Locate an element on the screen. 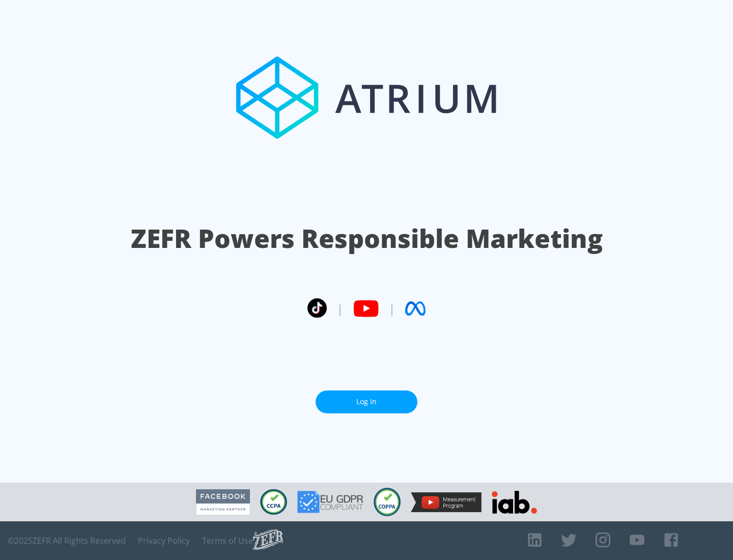 This screenshot has width=733, height=560. a: Terms of Use is located at coordinates (227, 541).